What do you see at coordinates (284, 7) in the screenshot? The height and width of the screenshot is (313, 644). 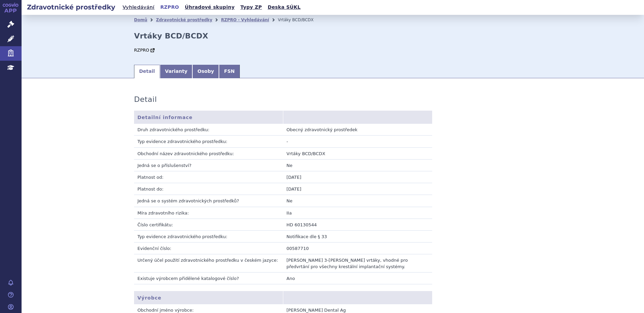 I see `a: Deska SÚKL` at bounding box center [284, 7].